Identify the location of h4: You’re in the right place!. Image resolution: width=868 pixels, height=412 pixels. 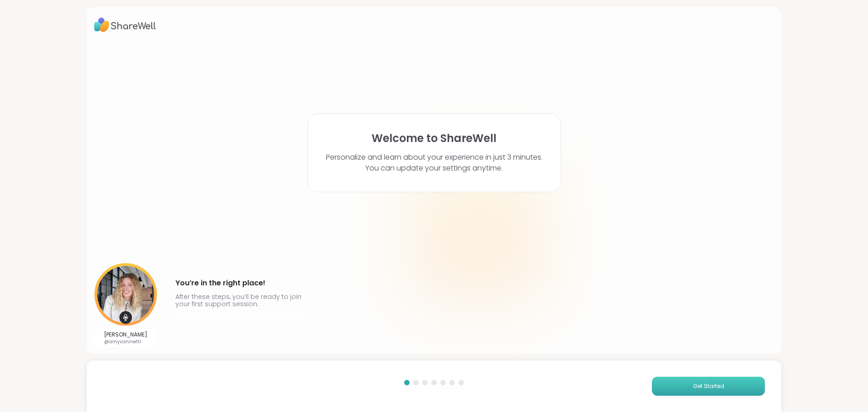
(240, 283).